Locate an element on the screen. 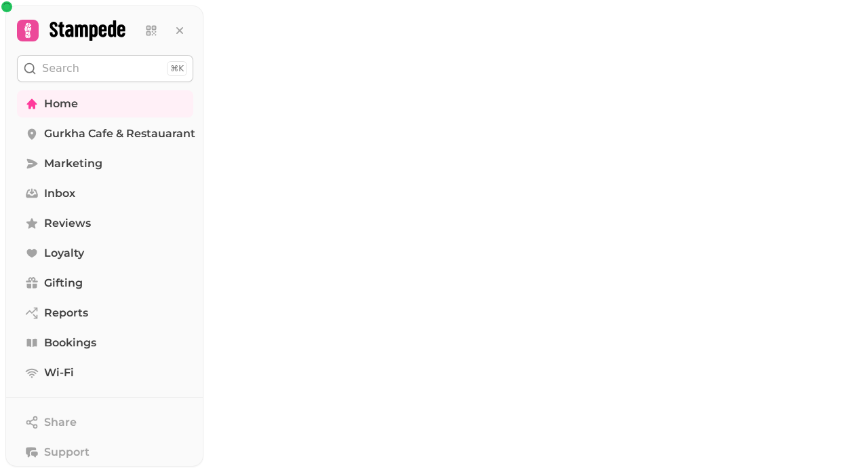 The height and width of the screenshot is (472, 868). a: Gurkha Cafe & Restauarant is located at coordinates (105, 134).